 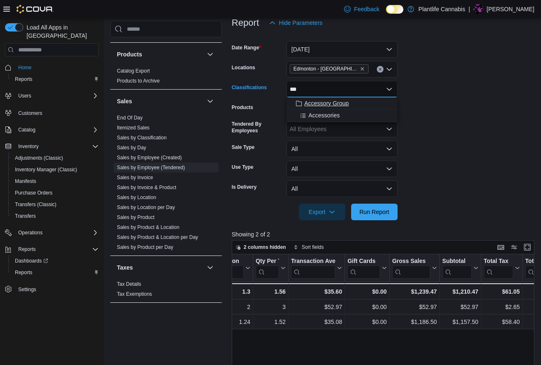 I want to click on nav: Complex example, so click(x=52, y=188).